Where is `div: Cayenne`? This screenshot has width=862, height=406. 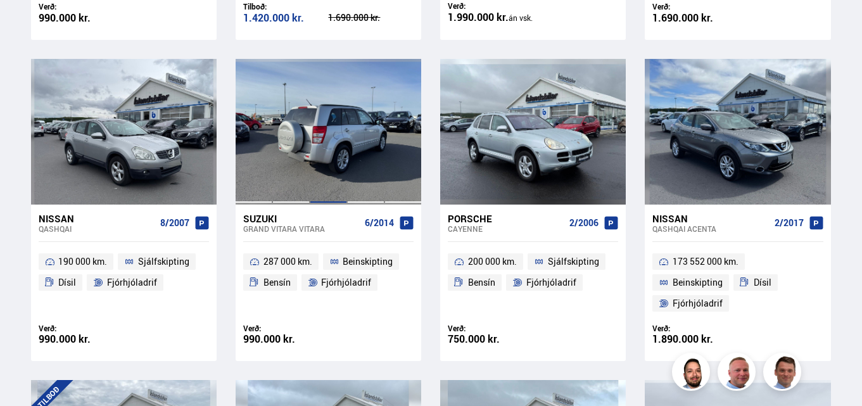 div: Cayenne is located at coordinates (506, 229).